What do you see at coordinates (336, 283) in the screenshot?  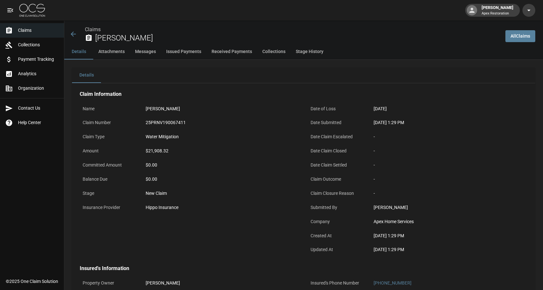 I see `p: Insured's Phone Number` at bounding box center [336, 283].